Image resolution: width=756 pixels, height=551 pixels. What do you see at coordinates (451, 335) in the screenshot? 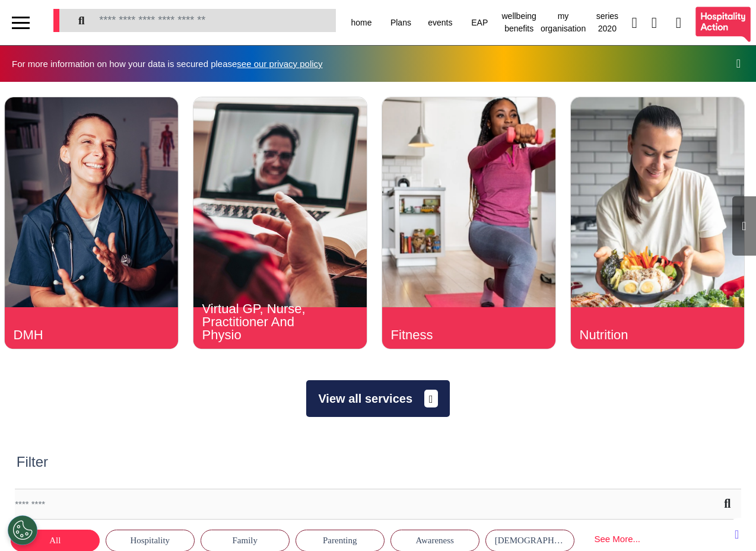
I see `div: Fitness` at bounding box center [451, 335].